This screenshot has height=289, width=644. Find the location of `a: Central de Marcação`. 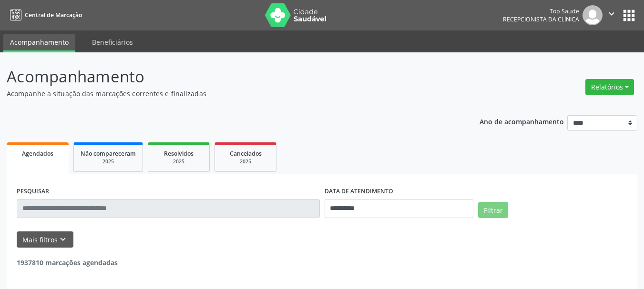

a: Central de Marcação is located at coordinates (45, 15).